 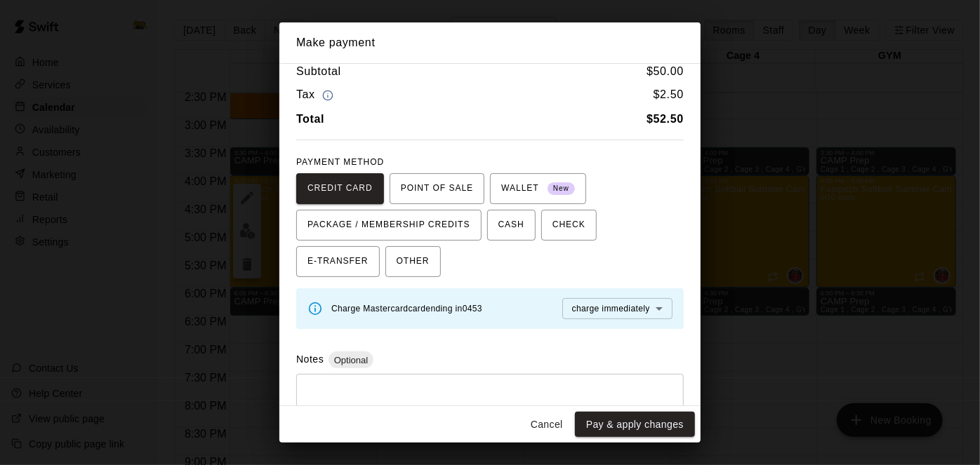 What do you see at coordinates (668, 94) in the screenshot?
I see `h6: $ 2.50` at bounding box center [668, 94].